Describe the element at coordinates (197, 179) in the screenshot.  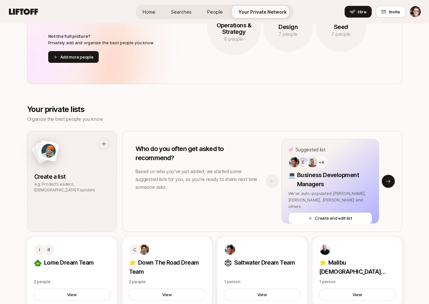
I see `p: Based on who you've just added, we started some suggested lists for you, so you're ready to share...` at that location.